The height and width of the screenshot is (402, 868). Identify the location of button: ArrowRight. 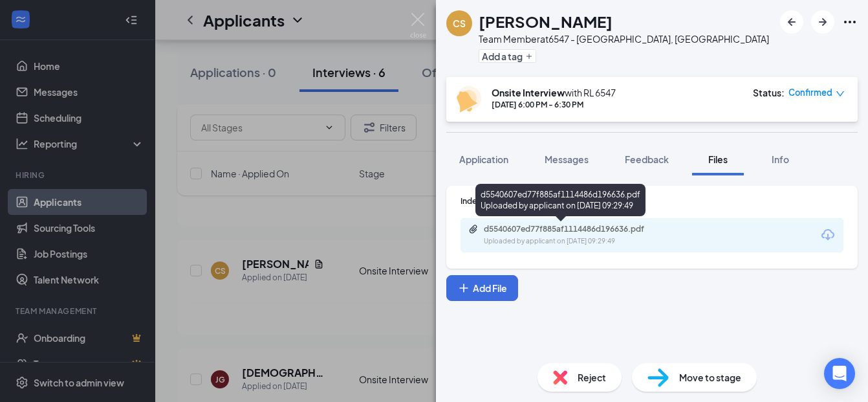
(823, 22).